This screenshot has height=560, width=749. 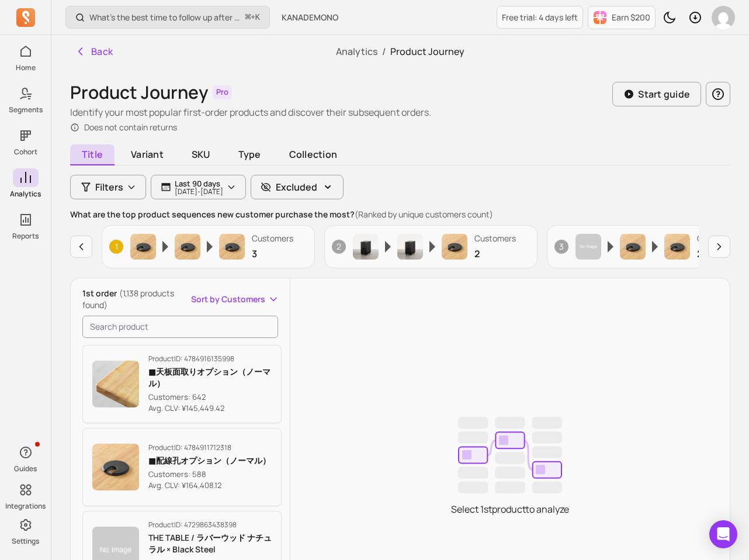 What do you see at coordinates (210, 397) in the screenshot?
I see `p: Customers: 642` at bounding box center [210, 397].